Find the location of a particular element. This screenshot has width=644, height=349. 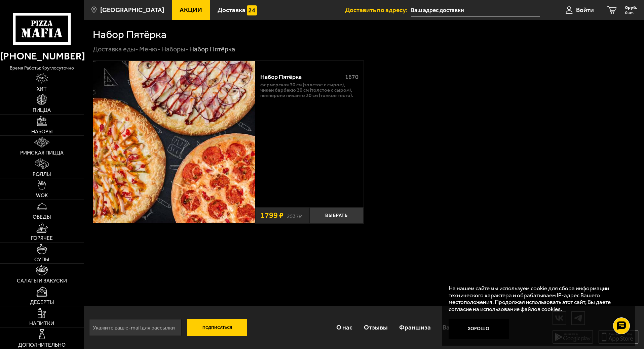

a: Отзывы is located at coordinates (376, 327).